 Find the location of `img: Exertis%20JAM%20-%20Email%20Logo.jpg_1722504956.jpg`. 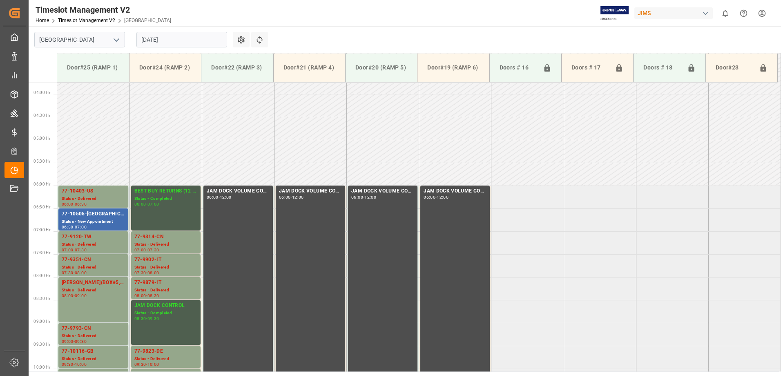

img: Exertis%20JAM%20-%20Email%20Logo.jpg_1722504956.jpg is located at coordinates (614, 13).